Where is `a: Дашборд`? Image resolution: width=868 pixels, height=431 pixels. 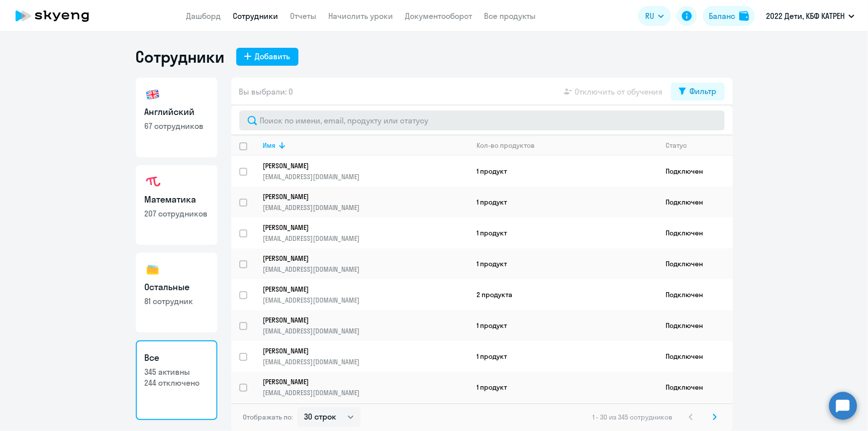
a: Дашборд is located at coordinates (204, 16).